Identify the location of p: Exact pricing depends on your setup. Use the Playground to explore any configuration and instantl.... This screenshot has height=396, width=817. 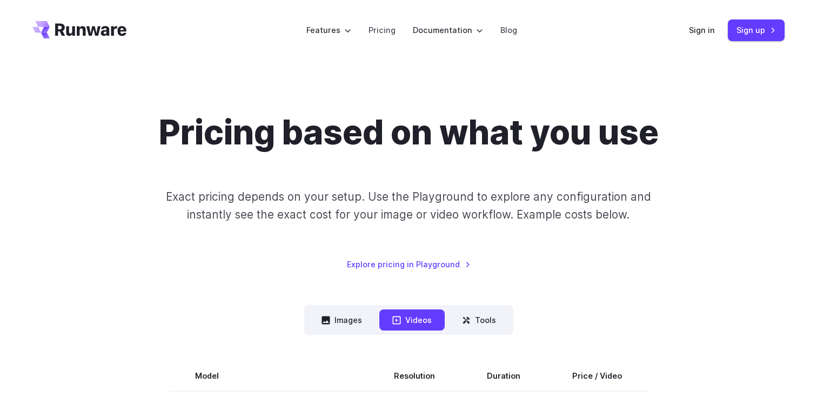
(409, 205).